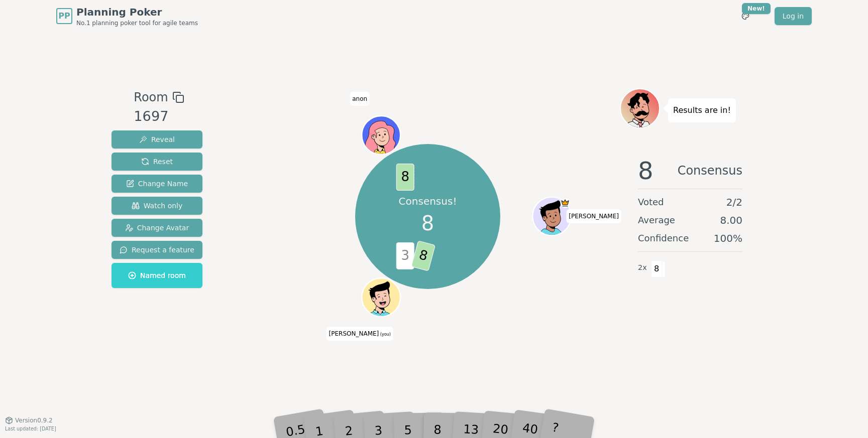 The height and width of the screenshot is (438, 868). I want to click on span: Reveal, so click(157, 140).